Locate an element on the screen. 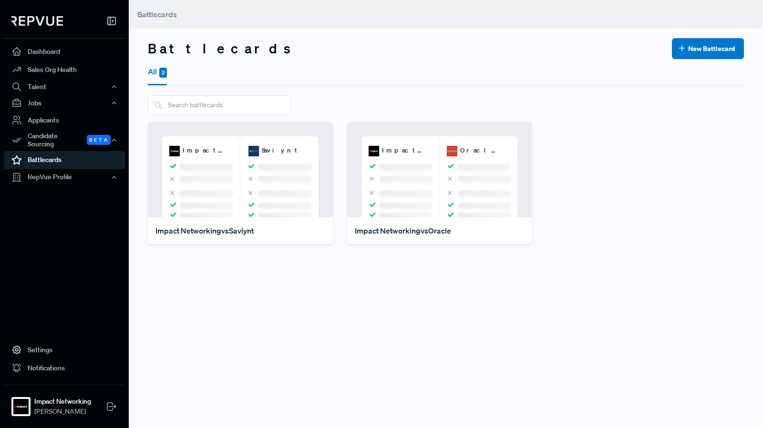 The width and height of the screenshot is (763, 428). a: Applicants is located at coordinates (64, 120).